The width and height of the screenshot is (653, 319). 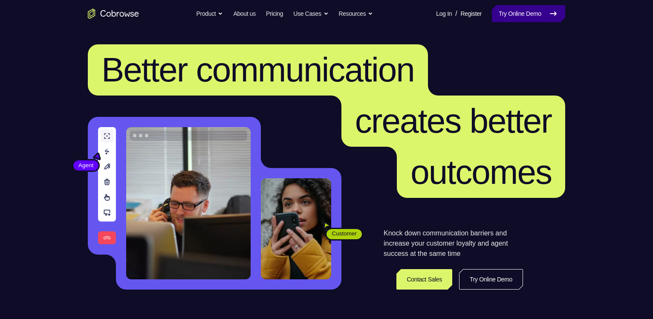 I want to click on img: A customer support agent talking on the phone, so click(x=188, y=203).